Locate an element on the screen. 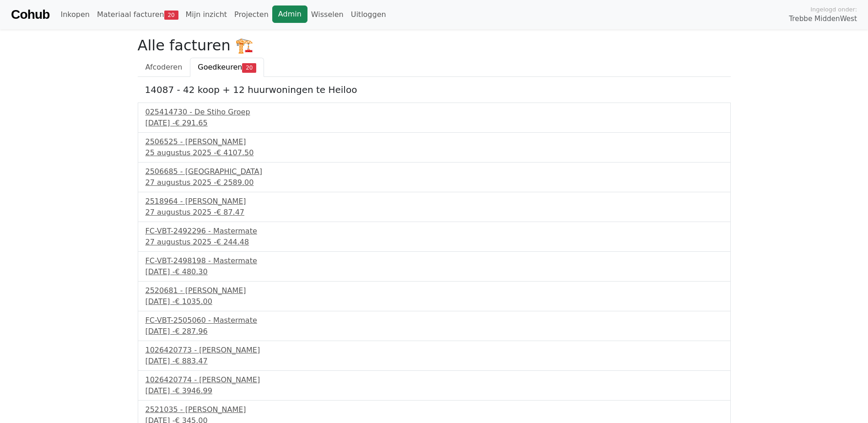 This screenshot has height=423, width=868. span: € 1035.00 is located at coordinates (193, 301).